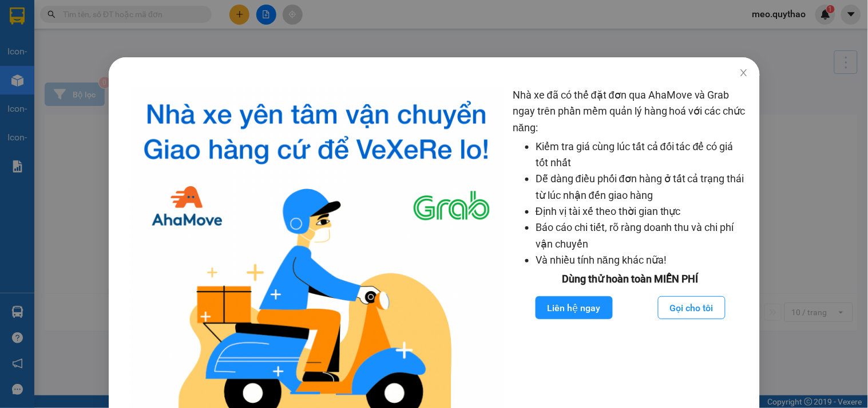 The height and width of the screenshot is (408, 868). I want to click on li: Và nhiều tính năng khác nữa!, so click(642, 260).